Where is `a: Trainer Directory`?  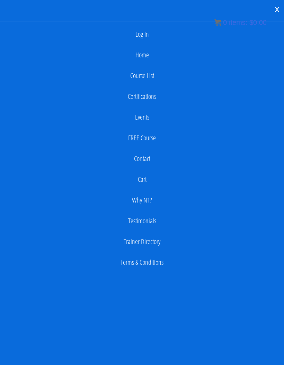 a: Trainer Directory is located at coordinates (142, 242).